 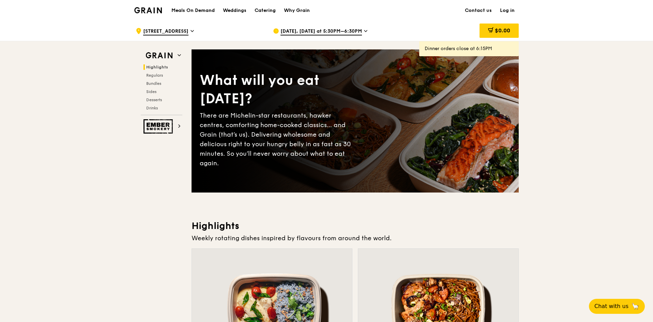 I want to click on div: Weddings, so click(x=235, y=11).